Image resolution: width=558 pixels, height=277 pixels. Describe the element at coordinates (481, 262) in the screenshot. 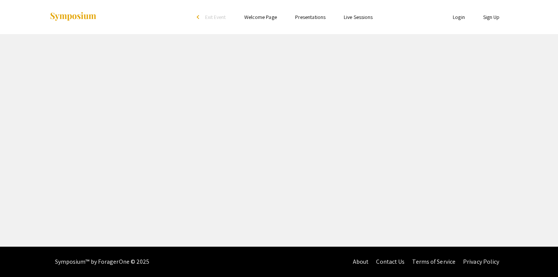

I see `a: Privacy Policy` at that location.